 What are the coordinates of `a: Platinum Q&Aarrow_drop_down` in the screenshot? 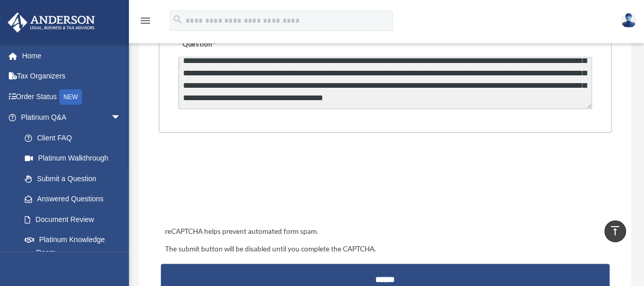 It's located at (72, 118).